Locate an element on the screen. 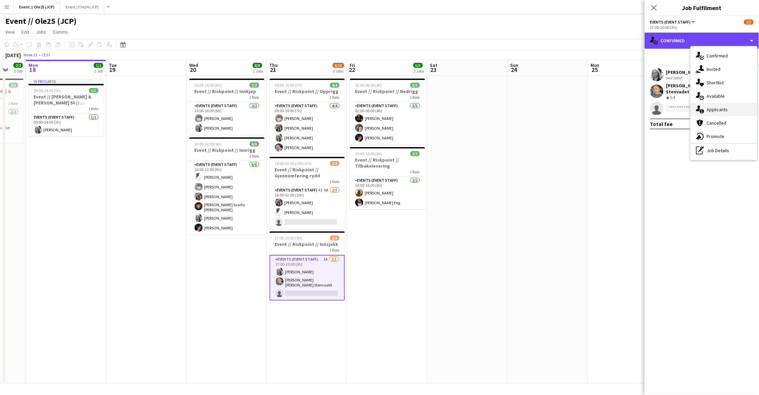  span: Jobs is located at coordinates (41, 32).